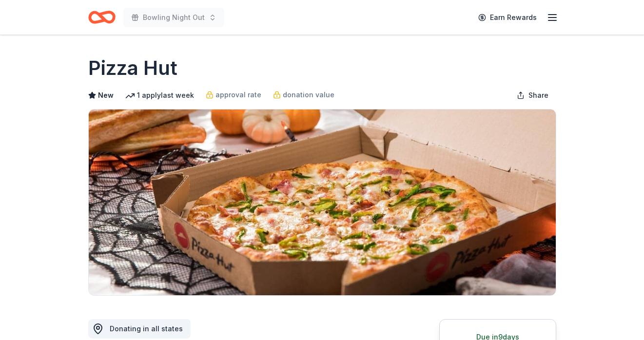  I want to click on h1: Pizza Hut, so click(132, 68).